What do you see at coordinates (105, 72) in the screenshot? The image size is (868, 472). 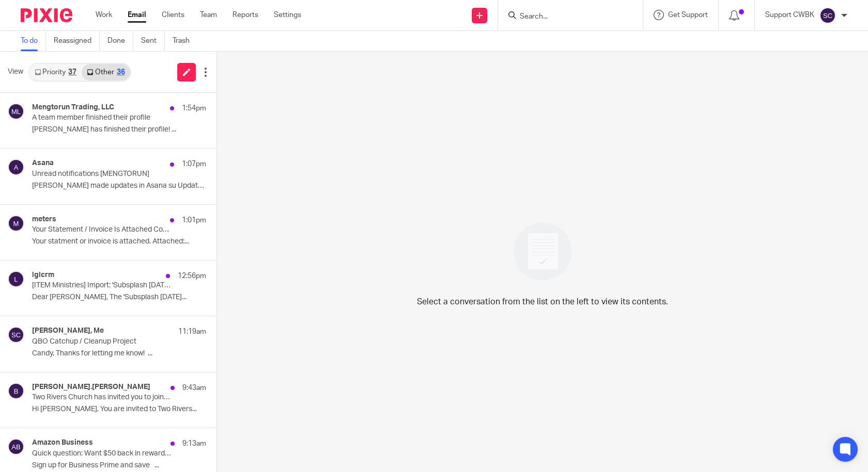 I see `a: Other36` at bounding box center [105, 72].